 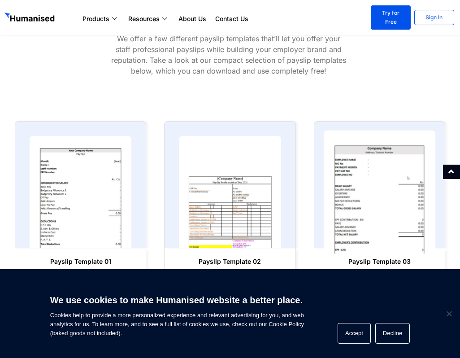 I want to click on span: Cookies help to provide a more personalized experience and relevant advertising for you, and web ..., so click(x=177, y=313).